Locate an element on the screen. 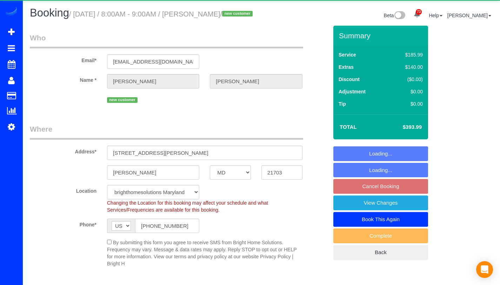  a: Automaid Logo is located at coordinates (11, 12).